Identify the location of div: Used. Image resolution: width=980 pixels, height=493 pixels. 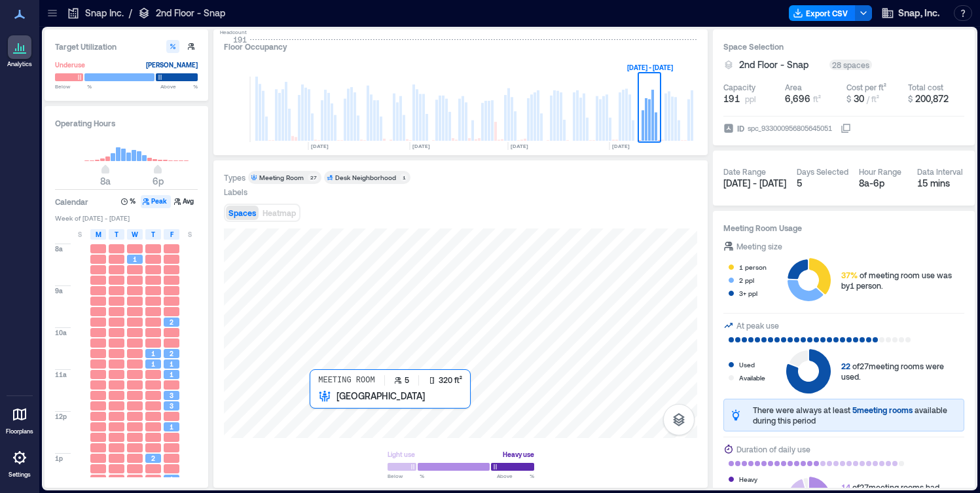
(747, 364).